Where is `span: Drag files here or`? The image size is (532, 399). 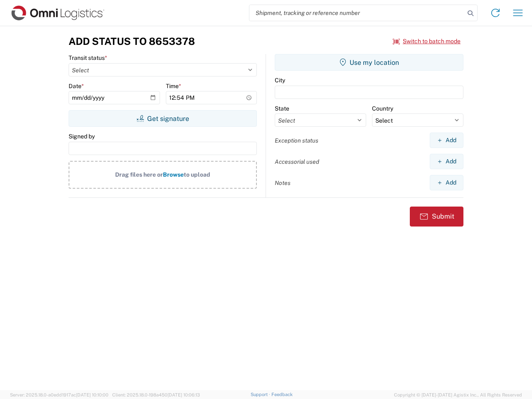 span: Drag files here or is located at coordinates (139, 174).